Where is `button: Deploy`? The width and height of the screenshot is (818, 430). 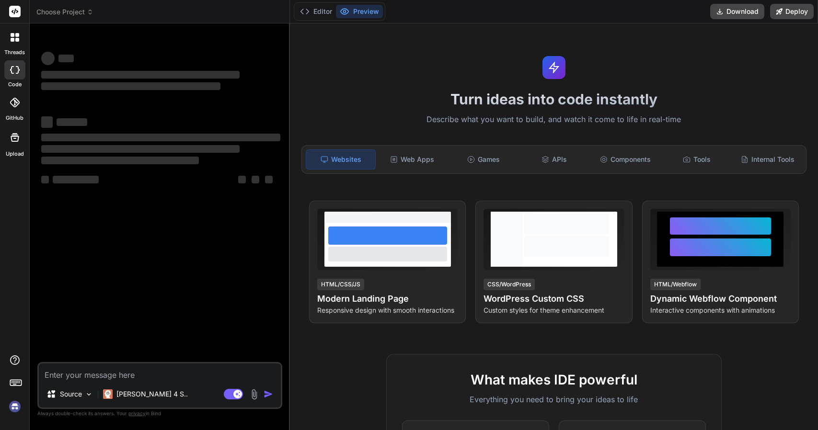 button: Deploy is located at coordinates (791, 11).